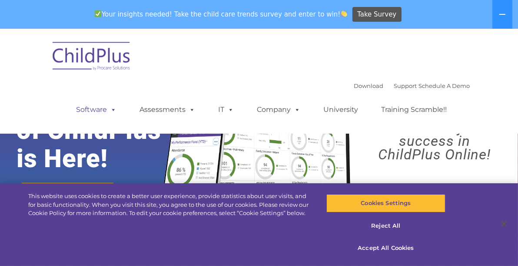 The width and height of the screenshot is (518, 266). I want to click on a: Assessments, so click(167, 110).